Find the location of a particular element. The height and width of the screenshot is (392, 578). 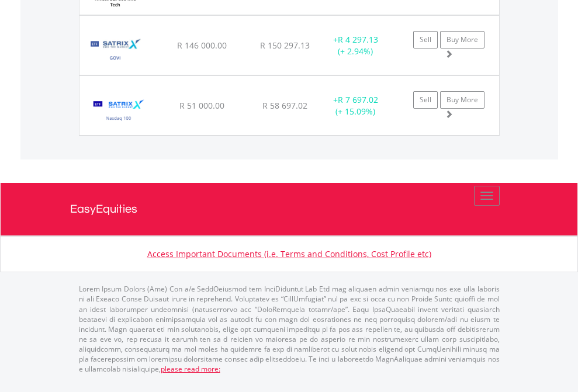

a: Access Important Documents (i.e. Terms and Conditions, Cost Profile etc) is located at coordinates (289, 253).